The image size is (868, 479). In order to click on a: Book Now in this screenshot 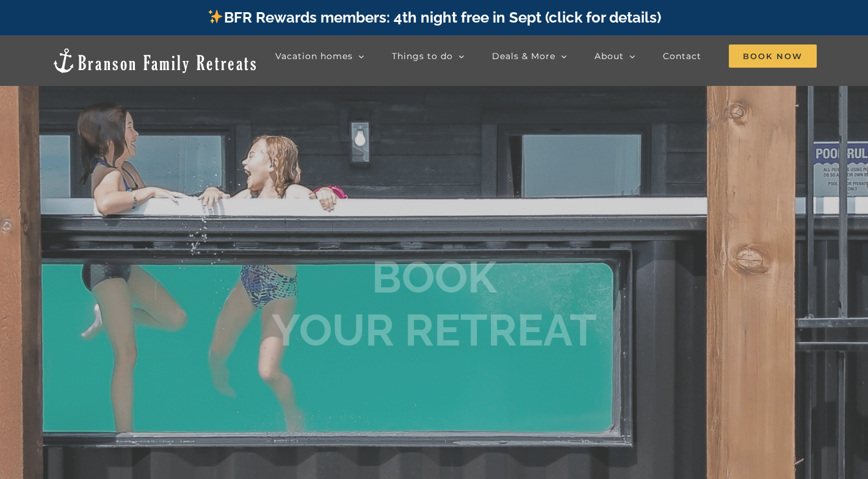, I will do `click(772, 57)`.